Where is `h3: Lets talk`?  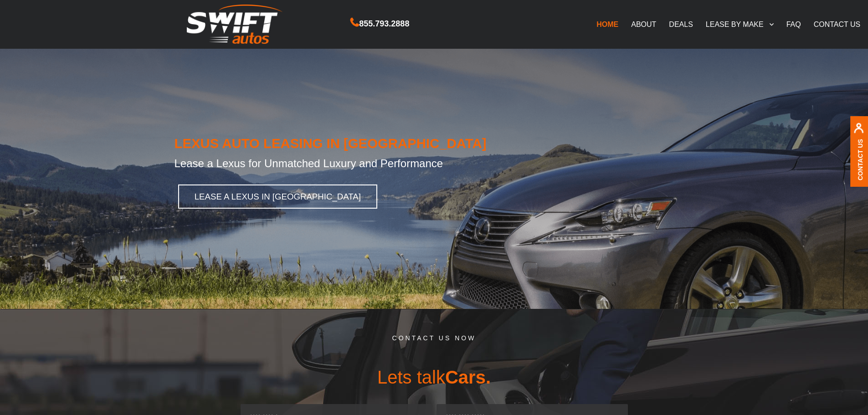 h3: Lets talk is located at coordinates (434, 377).